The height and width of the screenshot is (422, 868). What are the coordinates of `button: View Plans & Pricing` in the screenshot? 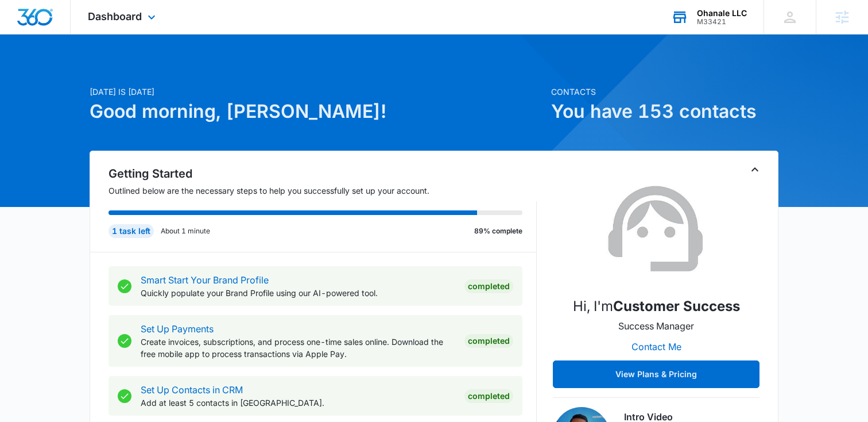 It's located at (656, 374).